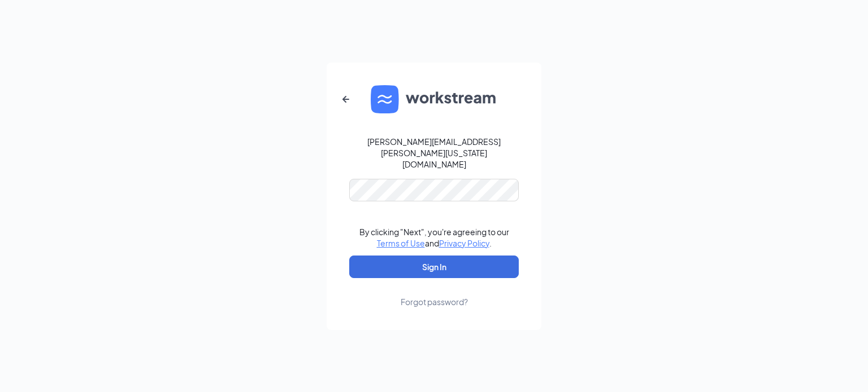 This screenshot has width=868, height=392. I want to click on a: Terms of Use, so click(400, 243).